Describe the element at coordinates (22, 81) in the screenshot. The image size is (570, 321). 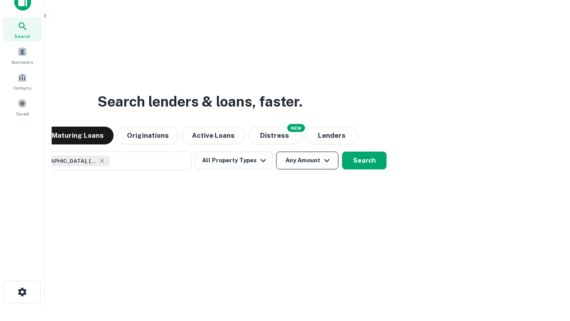
I see `a: Contacts` at that location.